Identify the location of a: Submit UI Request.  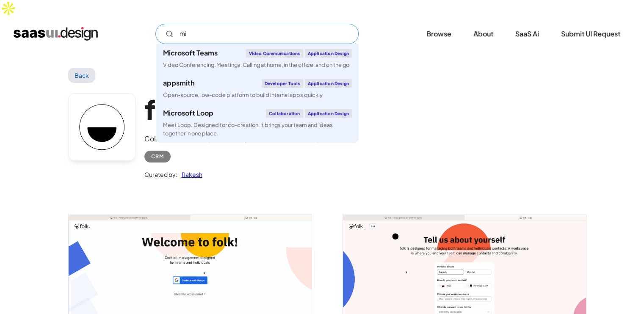
(591, 34).